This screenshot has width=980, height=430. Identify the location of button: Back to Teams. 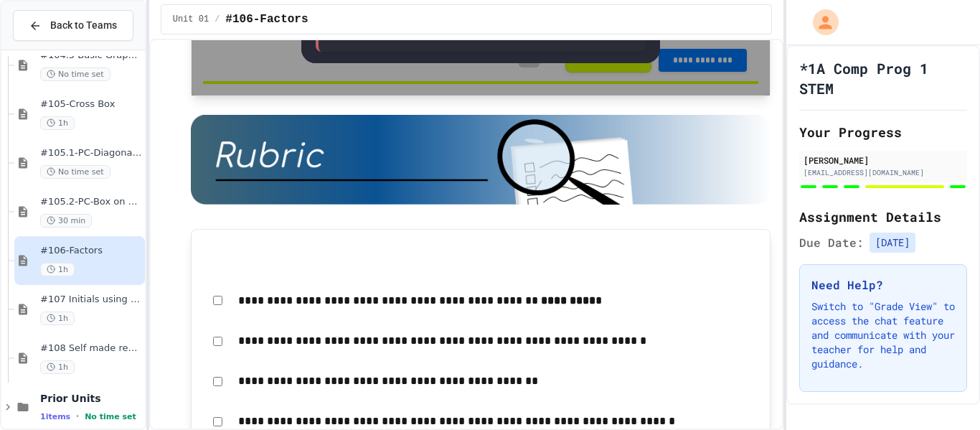
(73, 25).